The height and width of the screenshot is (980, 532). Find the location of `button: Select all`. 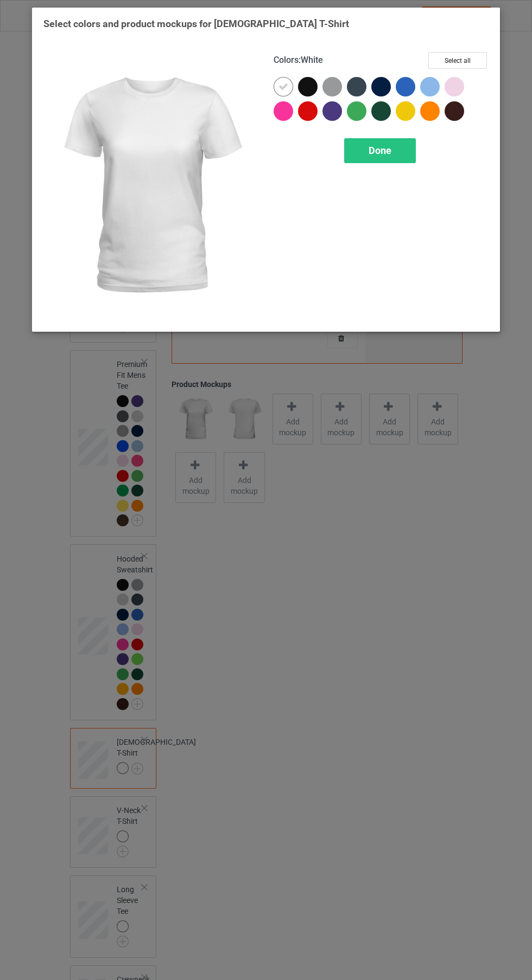

button: Select all is located at coordinates (457, 60).